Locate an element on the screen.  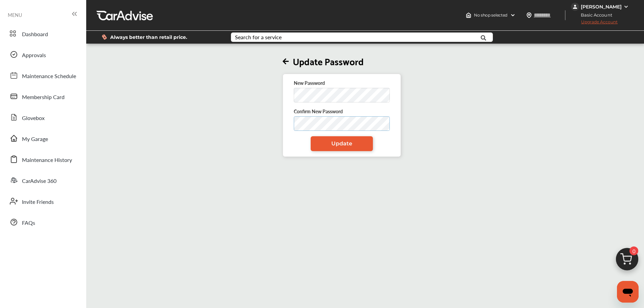
a: Approvals is located at coordinates (43, 55).